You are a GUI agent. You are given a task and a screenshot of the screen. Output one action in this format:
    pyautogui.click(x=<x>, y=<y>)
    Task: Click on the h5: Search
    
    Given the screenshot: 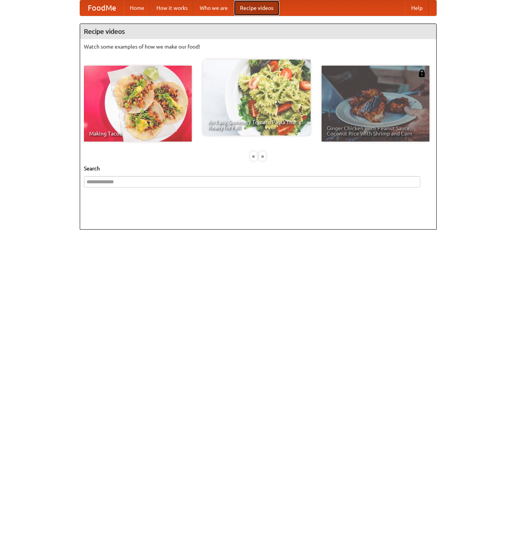 What is the action you would take?
    pyautogui.click(x=258, y=169)
    